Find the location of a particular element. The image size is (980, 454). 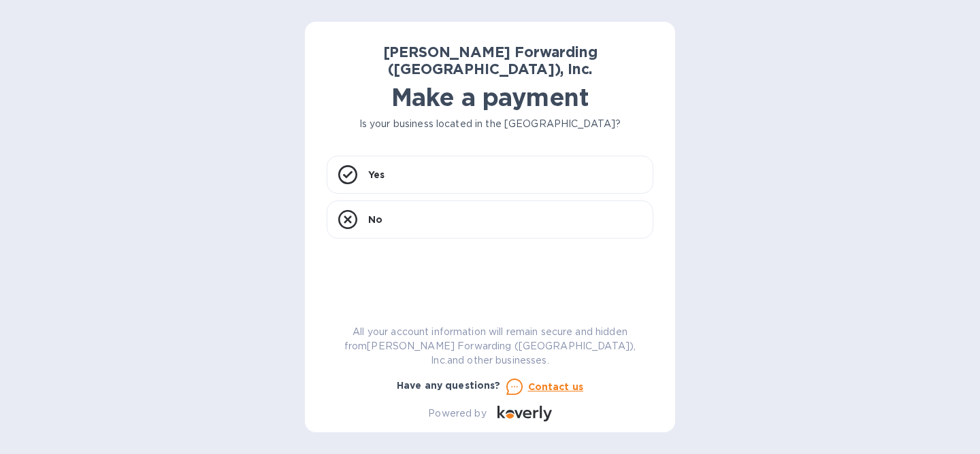

b: Have any questions? is located at coordinates (448, 385).